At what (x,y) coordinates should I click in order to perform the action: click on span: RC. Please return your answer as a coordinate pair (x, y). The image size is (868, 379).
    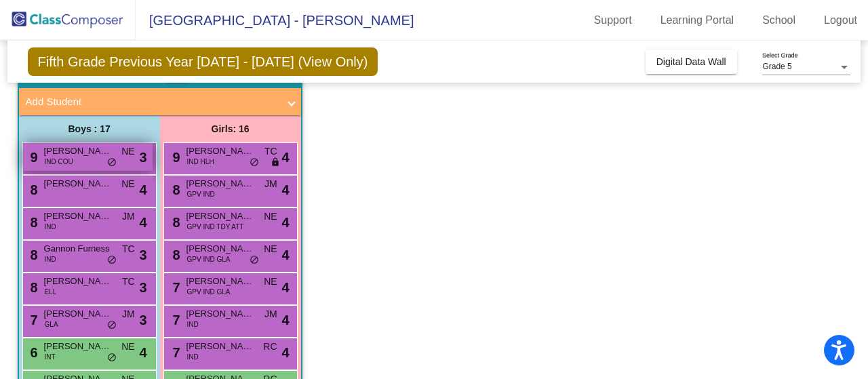
    Looking at the image, I should click on (270, 346).